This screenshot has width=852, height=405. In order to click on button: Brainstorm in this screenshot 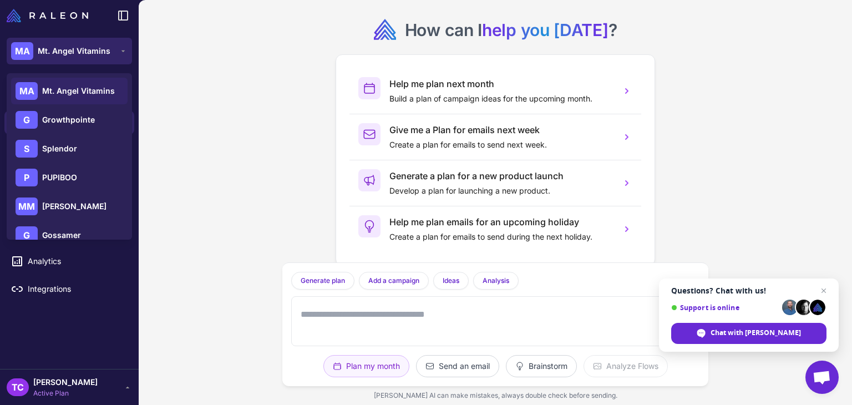, I will do `click(542, 366)`.